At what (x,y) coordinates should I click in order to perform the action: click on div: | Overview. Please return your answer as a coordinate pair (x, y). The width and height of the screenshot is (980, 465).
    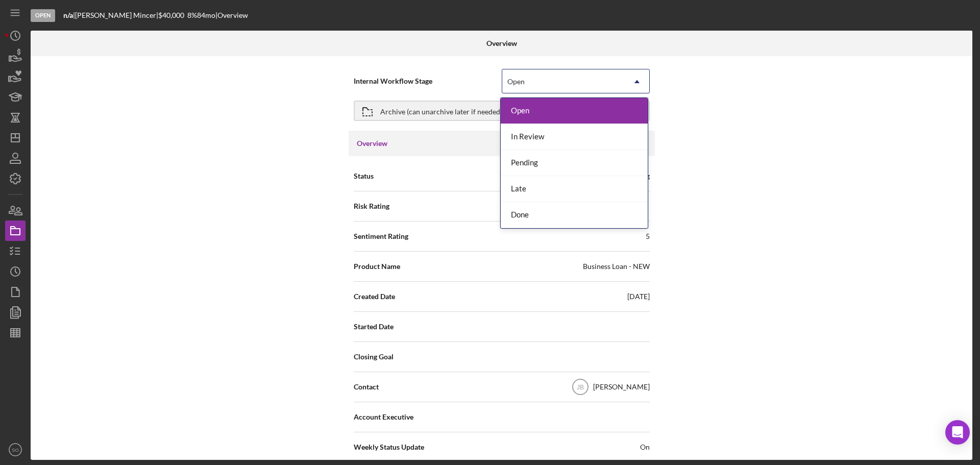
    Looking at the image, I should click on (232, 15).